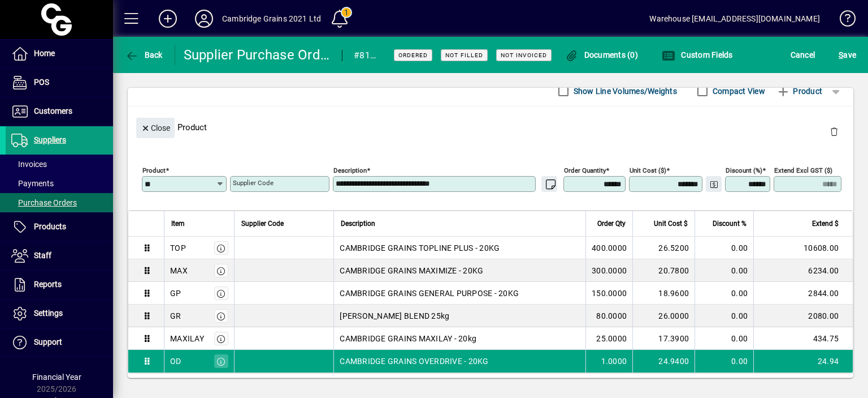 This screenshot has height=398, width=868. Describe the element at coordinates (187, 338) in the screenshot. I see `div: MAXILAY` at that location.